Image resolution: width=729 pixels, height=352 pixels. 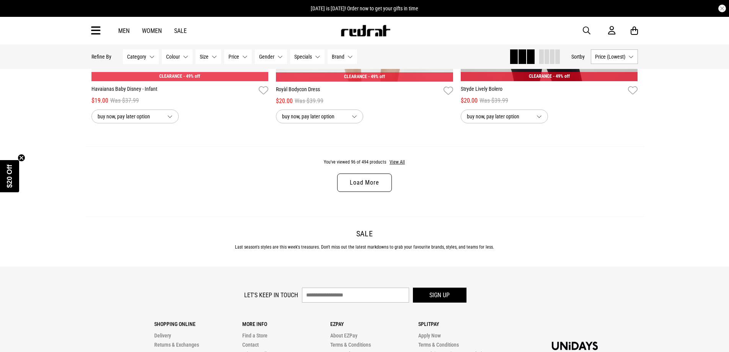 What do you see at coordinates (365, 233) in the screenshot?
I see `h2: Sale` at bounding box center [365, 233].